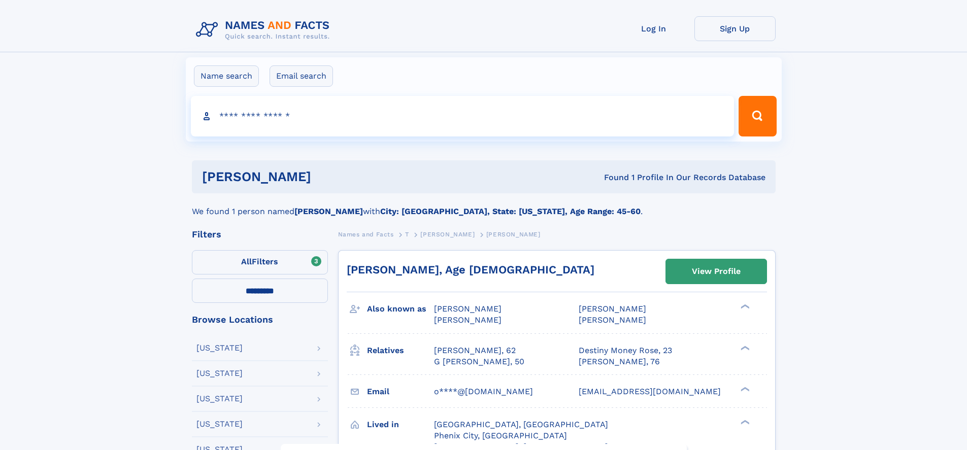 The width and height of the screenshot is (967, 450). What do you see at coordinates (462, 116) in the screenshot?
I see `input: search input` at bounding box center [462, 116].